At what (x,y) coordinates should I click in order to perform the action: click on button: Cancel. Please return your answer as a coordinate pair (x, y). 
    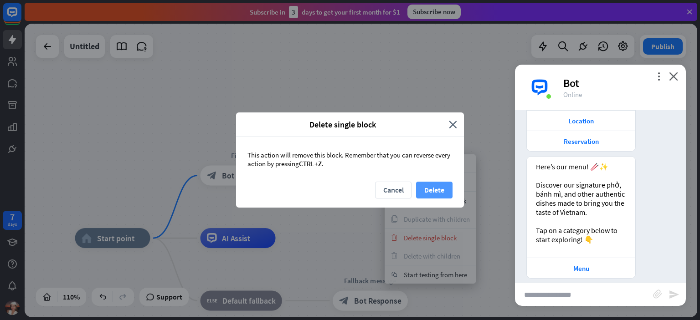
    Looking at the image, I should click on (393, 190).